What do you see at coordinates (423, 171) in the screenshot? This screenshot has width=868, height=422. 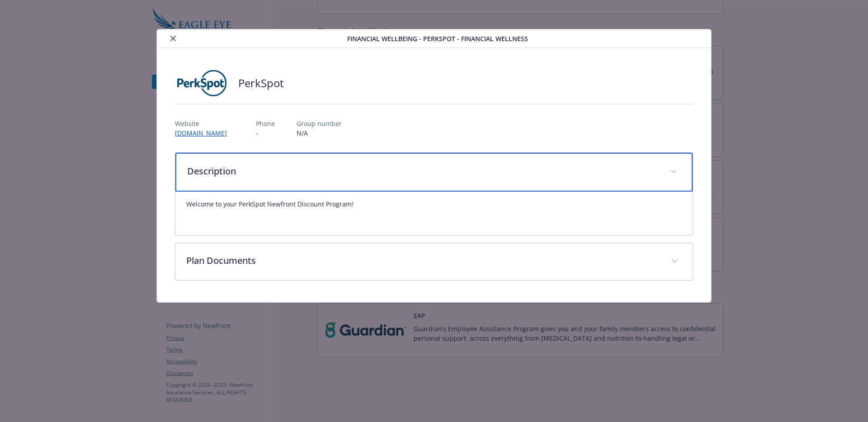 I see `p: Description` at bounding box center [423, 171].